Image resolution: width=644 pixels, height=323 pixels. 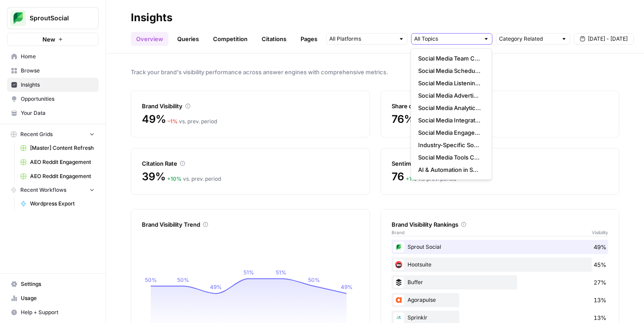 I want to click on span: 76%, so click(x=403, y=119).